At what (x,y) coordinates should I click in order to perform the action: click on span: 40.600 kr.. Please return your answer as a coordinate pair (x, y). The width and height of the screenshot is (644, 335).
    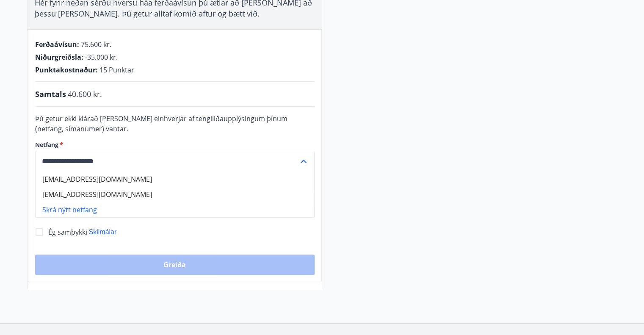
    Looking at the image, I should click on (85, 94).